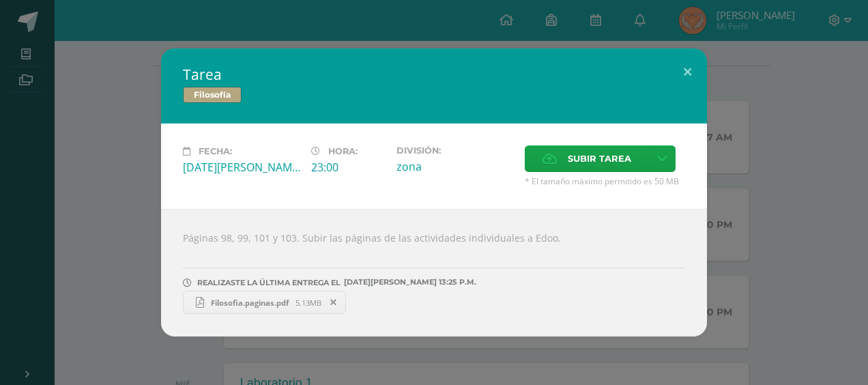 The height and width of the screenshot is (385, 868). What do you see at coordinates (343, 151) in the screenshot?
I see `span: Hora:` at bounding box center [343, 151].